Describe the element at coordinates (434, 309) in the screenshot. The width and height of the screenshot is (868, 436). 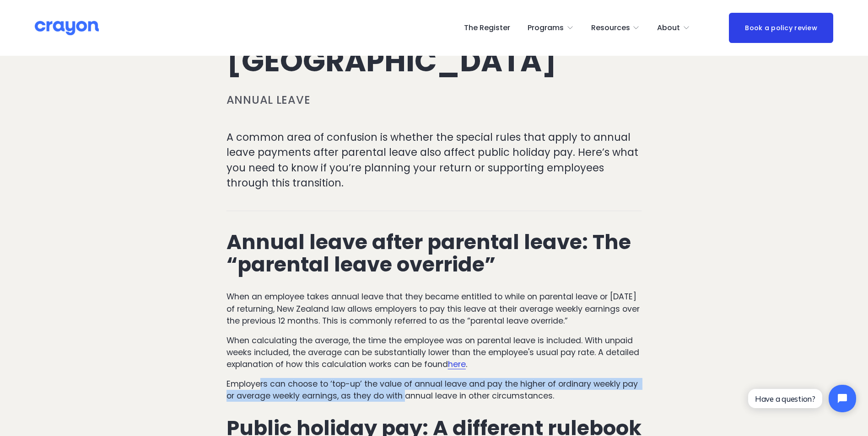
I see `p: When an employee takes annual leave that they became entitled to while on parental leave or [DATE...` at that location.